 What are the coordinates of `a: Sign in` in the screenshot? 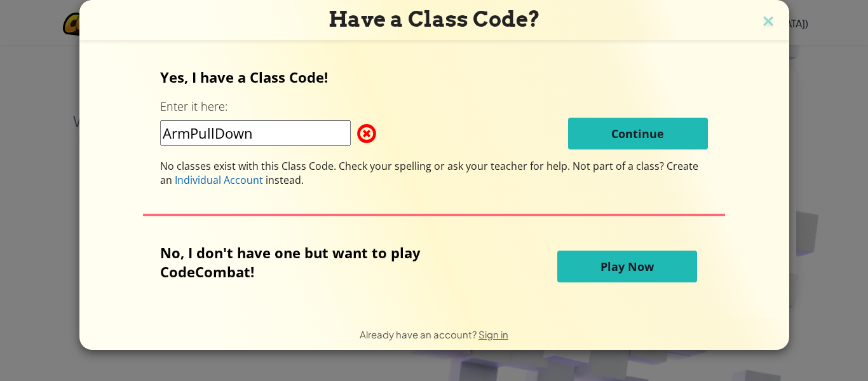 It's located at (493, 334).